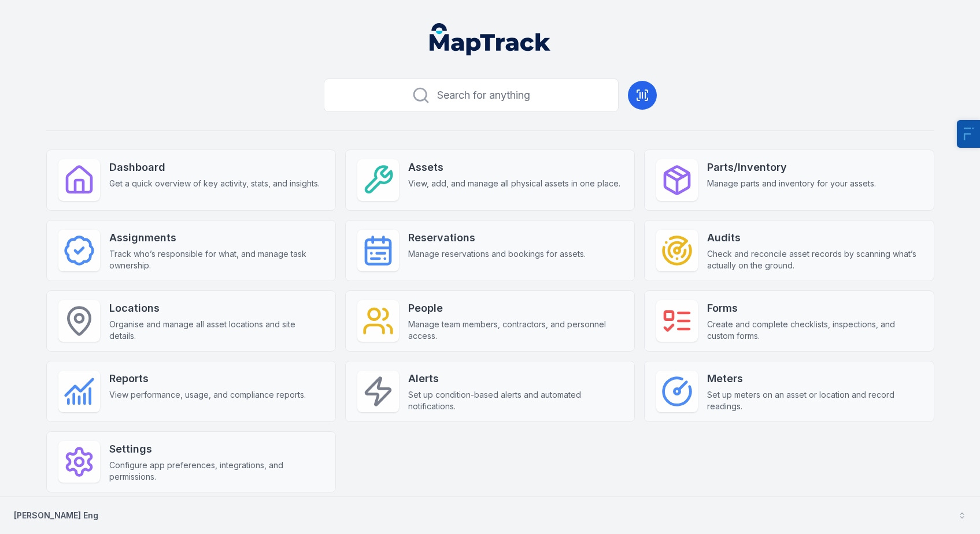 Image resolution: width=980 pixels, height=534 pixels. What do you see at coordinates (814, 238) in the screenshot?
I see `strong: Audits` at bounding box center [814, 238].